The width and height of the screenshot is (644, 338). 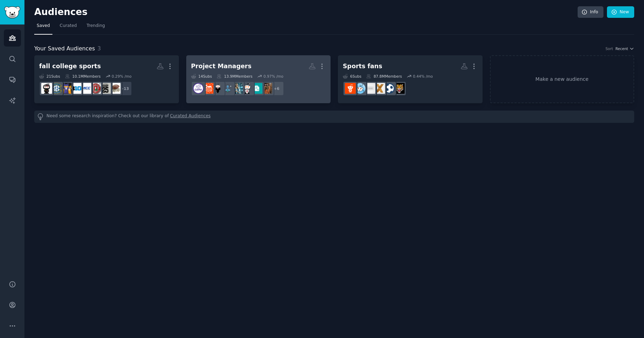 What do you see at coordinates (66, 88) in the screenshot?
I see `img: CrowdSec` at bounding box center [66, 88].